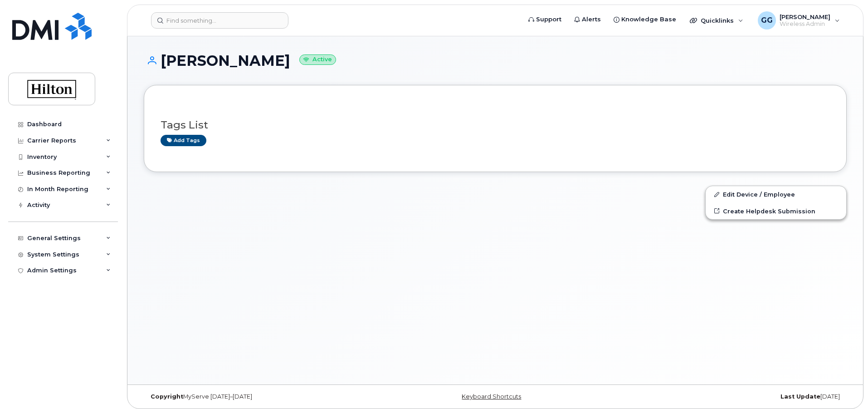 This screenshot has width=868, height=409. I want to click on small: Active, so click(317, 59).